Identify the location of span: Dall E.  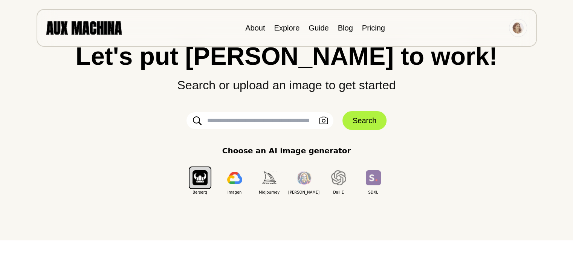
(338, 192).